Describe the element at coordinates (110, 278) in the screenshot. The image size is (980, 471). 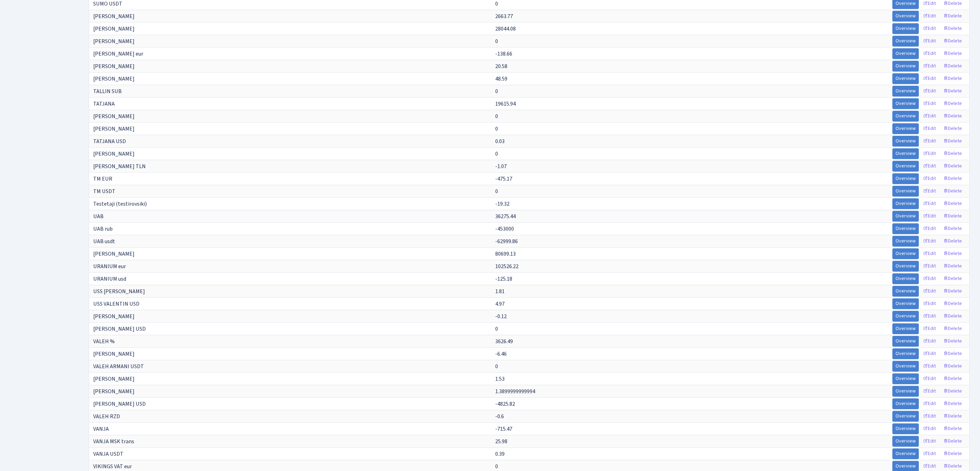
I see `span: URANIUM usd` at that location.